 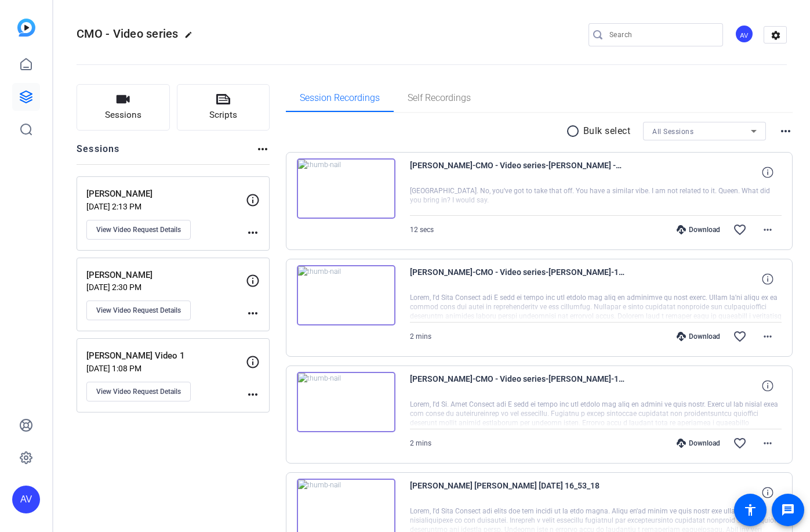 What do you see at coordinates (123, 115) in the screenshot?
I see `span: Sessions` at bounding box center [123, 115].